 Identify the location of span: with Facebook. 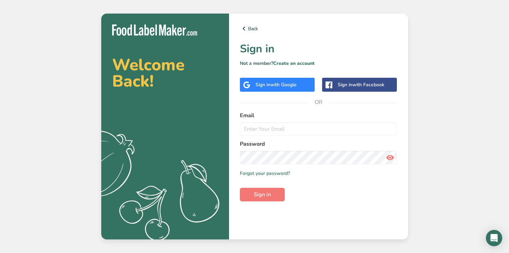
(368, 85).